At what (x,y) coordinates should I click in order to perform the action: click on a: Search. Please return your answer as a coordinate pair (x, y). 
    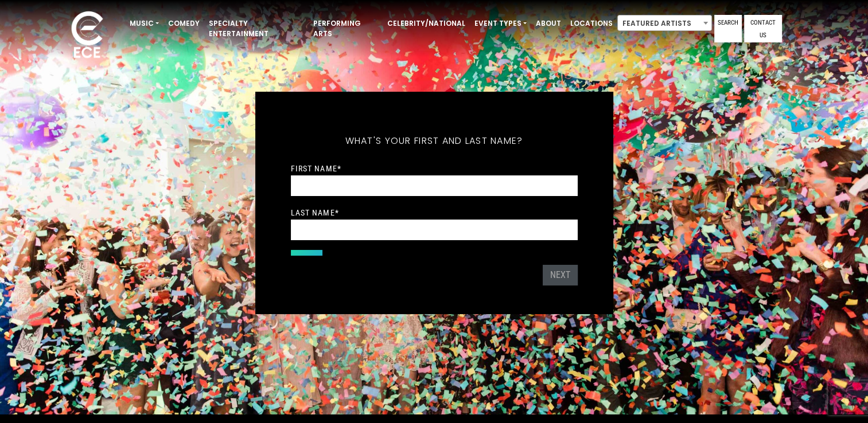
    Looking at the image, I should click on (728, 28).